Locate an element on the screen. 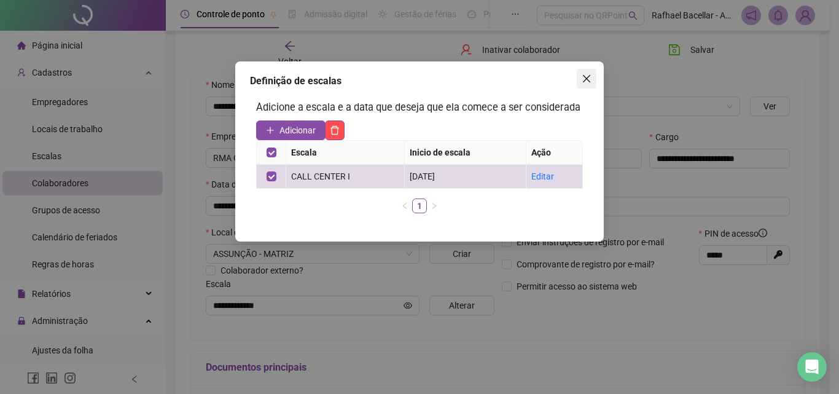 Image resolution: width=839 pixels, height=394 pixels. li: 1 is located at coordinates (419, 206).